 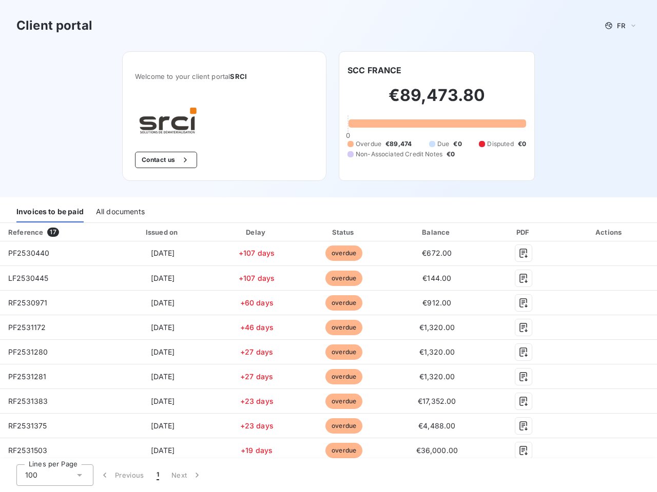 I want to click on span: Overdue, so click(x=368, y=144).